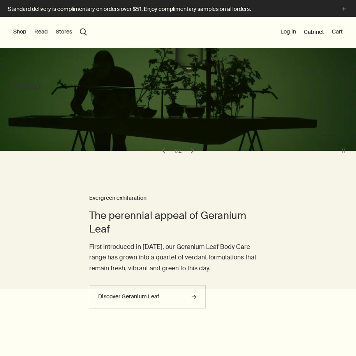 This screenshot has height=356, width=356. I want to click on button: Cart, so click(338, 32).